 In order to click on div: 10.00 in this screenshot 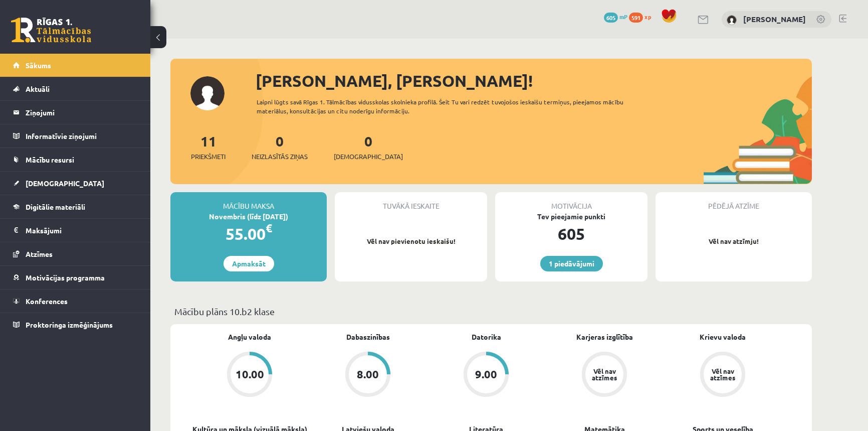, I will do `click(250, 374)`.